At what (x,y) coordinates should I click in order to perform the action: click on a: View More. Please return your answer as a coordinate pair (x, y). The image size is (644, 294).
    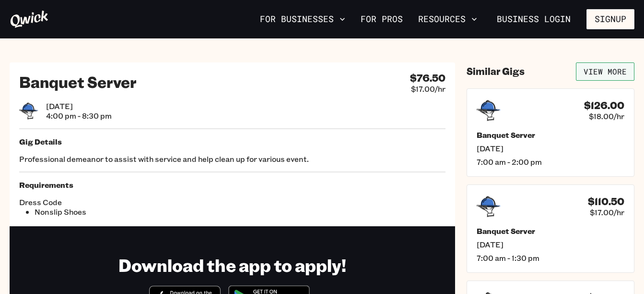
    Looking at the image, I should click on (605, 72).